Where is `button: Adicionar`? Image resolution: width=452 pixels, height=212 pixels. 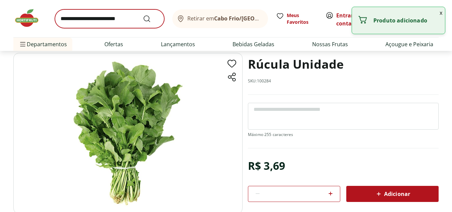 button: Adicionar is located at coordinates (392, 194).